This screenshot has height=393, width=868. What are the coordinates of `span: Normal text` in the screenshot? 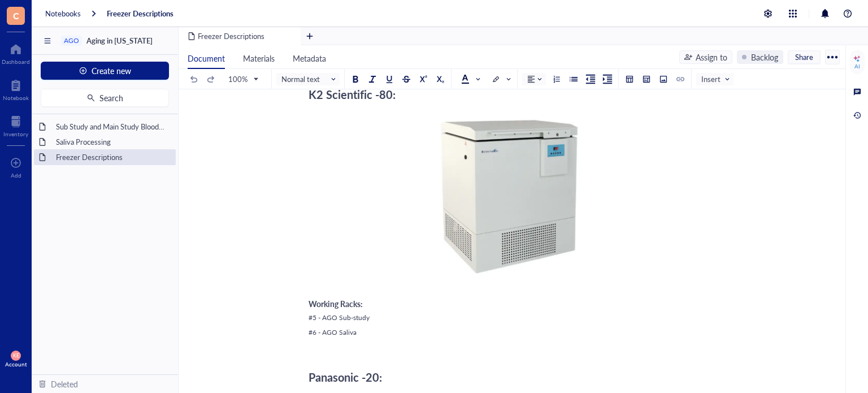 It's located at (309, 80).